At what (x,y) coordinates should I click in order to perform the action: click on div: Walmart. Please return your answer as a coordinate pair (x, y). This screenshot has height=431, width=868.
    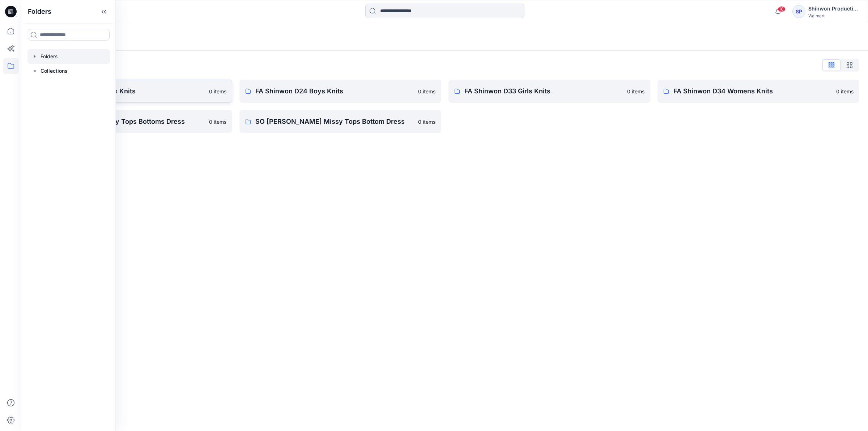
    Looking at the image, I should click on (833, 15).